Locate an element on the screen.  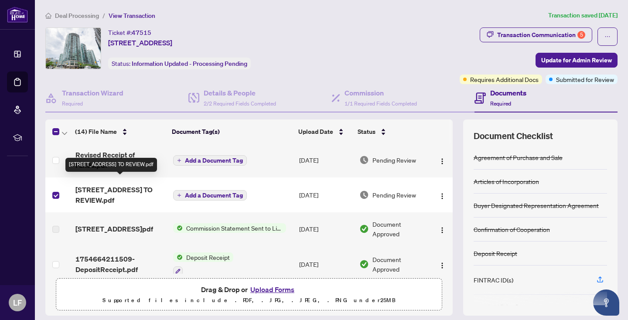
span: Update for Admin Review is located at coordinates (576, 60).